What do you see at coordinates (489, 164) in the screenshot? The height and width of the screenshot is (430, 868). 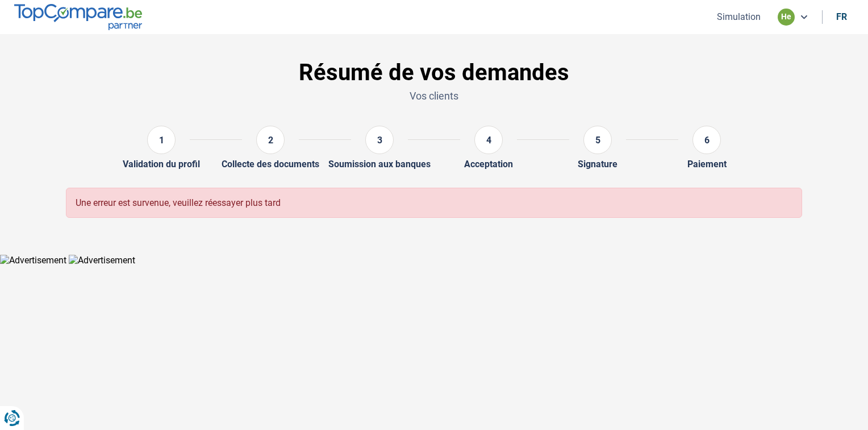 I see `div: Acceptation` at bounding box center [489, 164].